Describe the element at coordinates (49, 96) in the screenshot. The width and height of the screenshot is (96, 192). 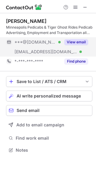
I see `button: AI write personalized message` at that location.